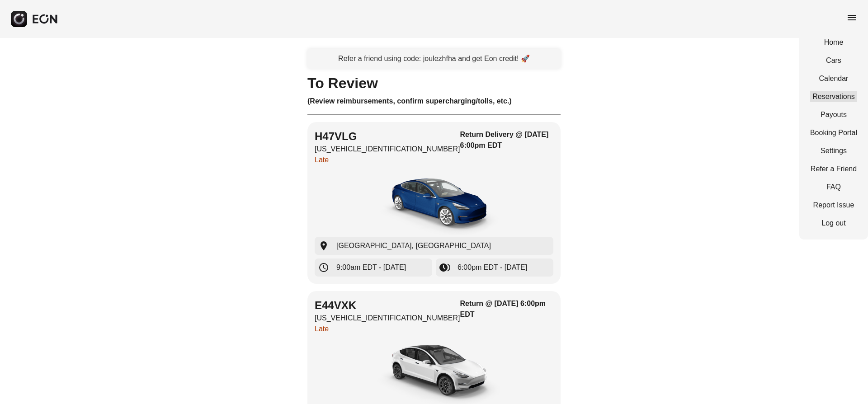 This screenshot has width=868, height=404. Describe the element at coordinates (434, 203) in the screenshot. I see `img: car` at that location.